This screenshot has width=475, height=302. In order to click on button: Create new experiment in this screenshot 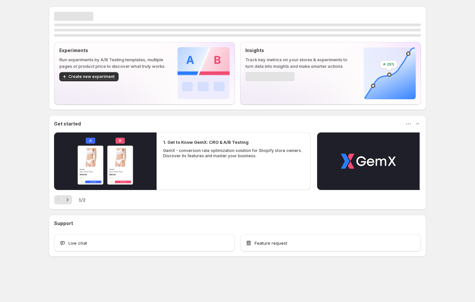, I will do `click(89, 77)`.